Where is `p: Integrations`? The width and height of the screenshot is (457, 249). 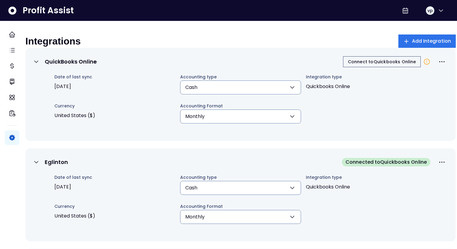
p: Integrations is located at coordinates (53, 41).